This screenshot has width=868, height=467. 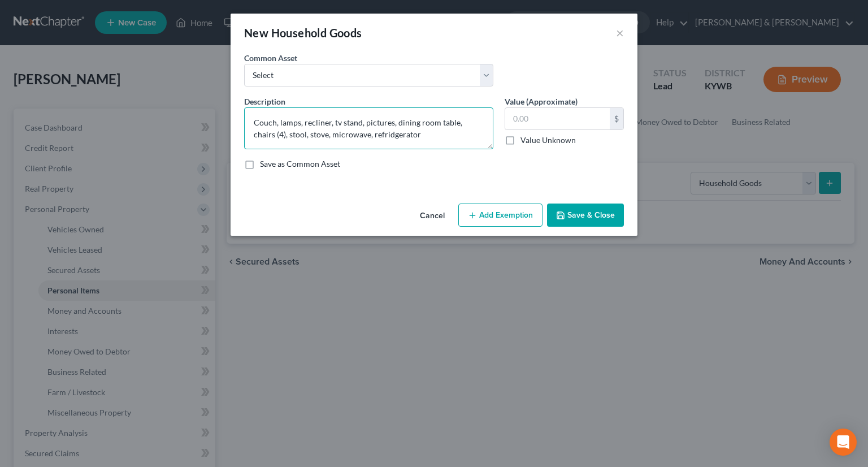 I want to click on label: Value (Approximate), so click(x=541, y=101).